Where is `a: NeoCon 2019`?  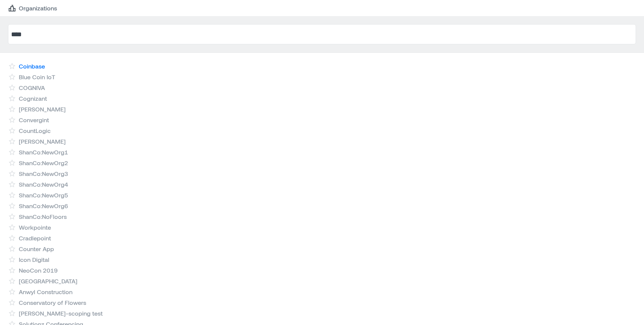
a: NeoCon 2019 is located at coordinates (38, 270).